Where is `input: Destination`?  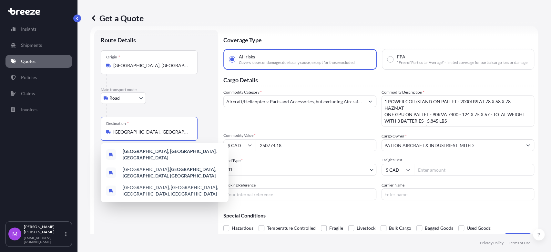 input: Destination is located at coordinates (151, 132).